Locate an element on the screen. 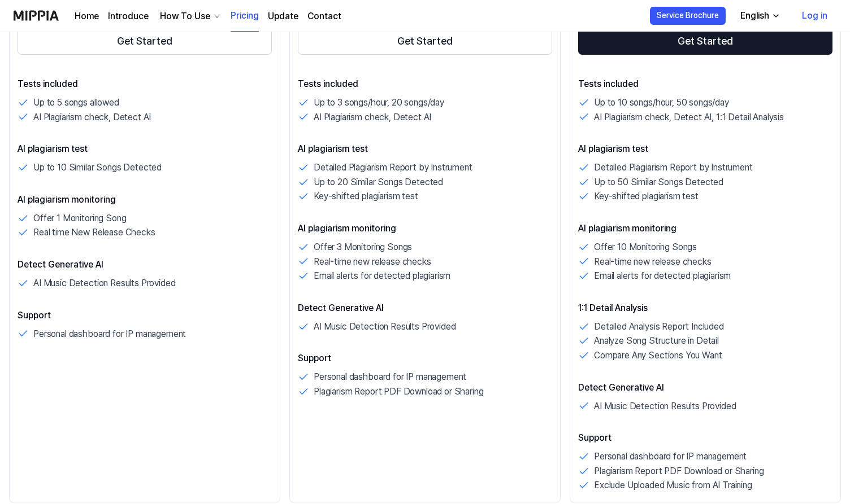  p: Up to 50 Similar Songs Detected is located at coordinates (658, 182).